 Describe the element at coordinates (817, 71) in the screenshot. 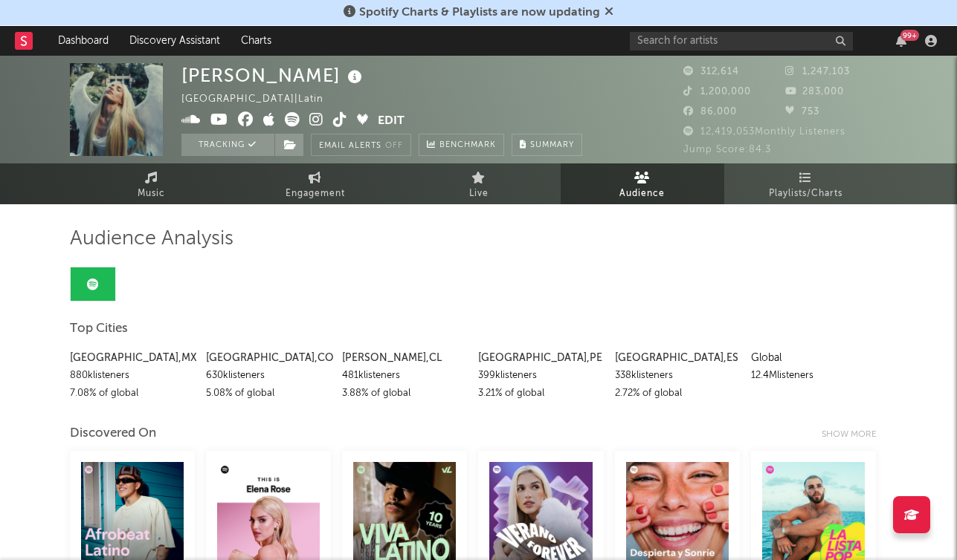

I see `span: 1,247,103` at that location.